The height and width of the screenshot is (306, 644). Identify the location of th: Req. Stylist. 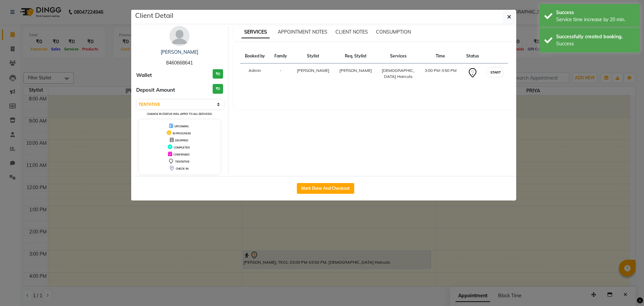
(355, 56).